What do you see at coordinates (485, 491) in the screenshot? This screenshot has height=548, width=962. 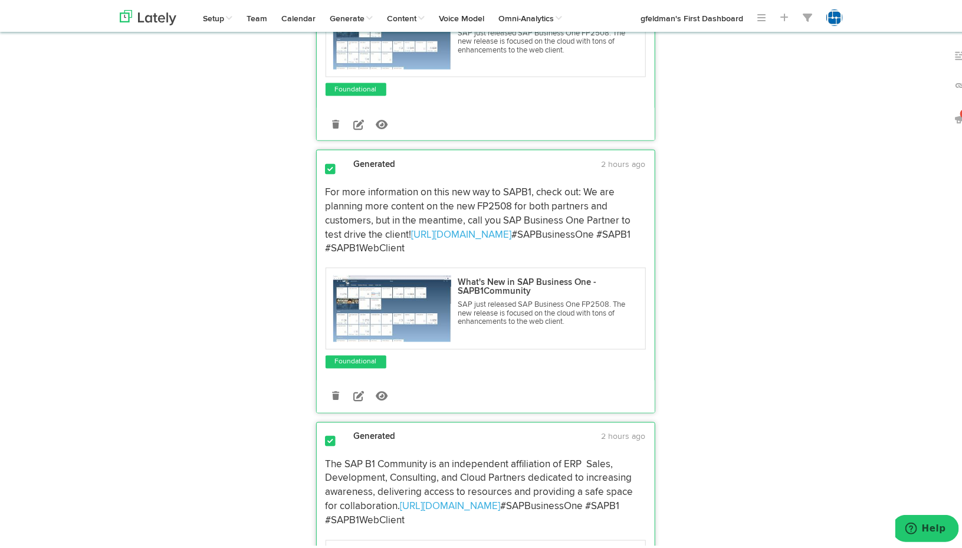 I see `p: The SAP B1 Community is an independent affiliation of ERP Sales, Development, Consulting, and Clo...` at bounding box center [485, 491].